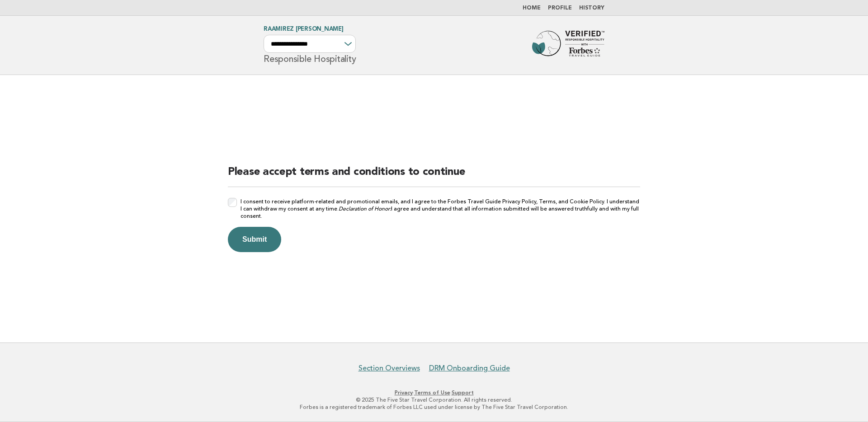 The width and height of the screenshot is (868, 422). I want to click on a: Section Overviews, so click(389, 368).